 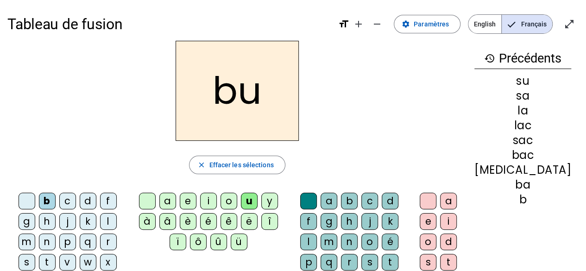 What do you see at coordinates (527, 24) in the screenshot?
I see `span: Français` at bounding box center [527, 24].